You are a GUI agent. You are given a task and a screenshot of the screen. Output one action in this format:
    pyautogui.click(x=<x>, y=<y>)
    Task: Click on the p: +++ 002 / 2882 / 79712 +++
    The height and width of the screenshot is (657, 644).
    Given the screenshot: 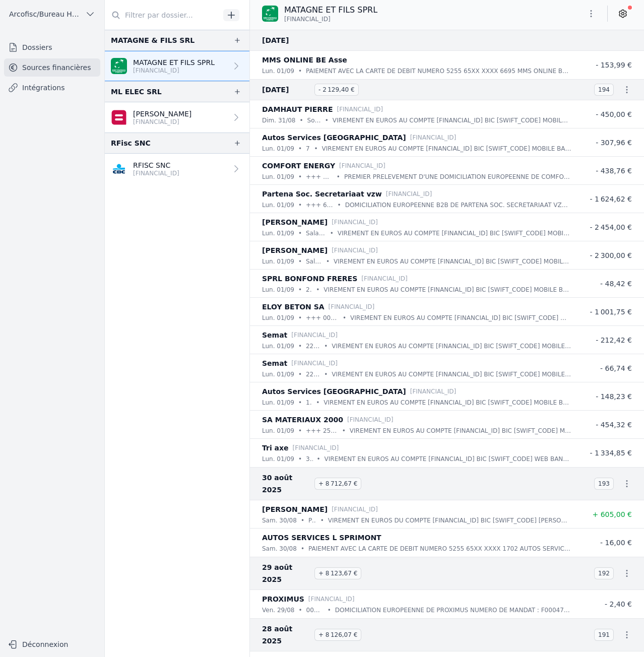 What is the action you would take?
    pyautogui.click(x=322, y=317)
    